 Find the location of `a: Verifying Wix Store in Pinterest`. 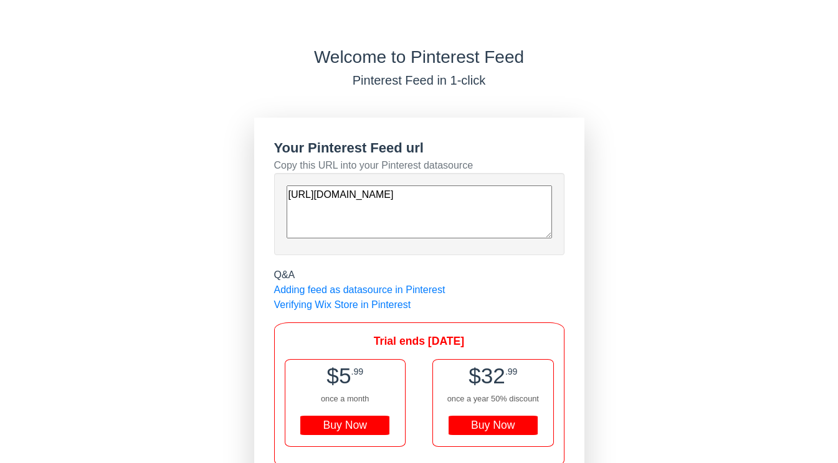

a: Verifying Wix Store in Pinterest is located at coordinates (343, 305).